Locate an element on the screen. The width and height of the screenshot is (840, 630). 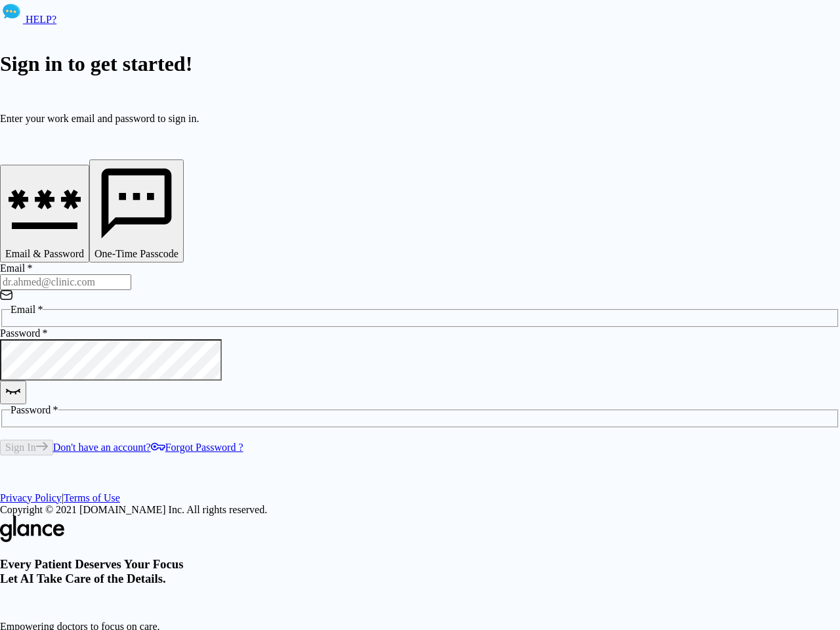
span: Password * is located at coordinates (34, 410).